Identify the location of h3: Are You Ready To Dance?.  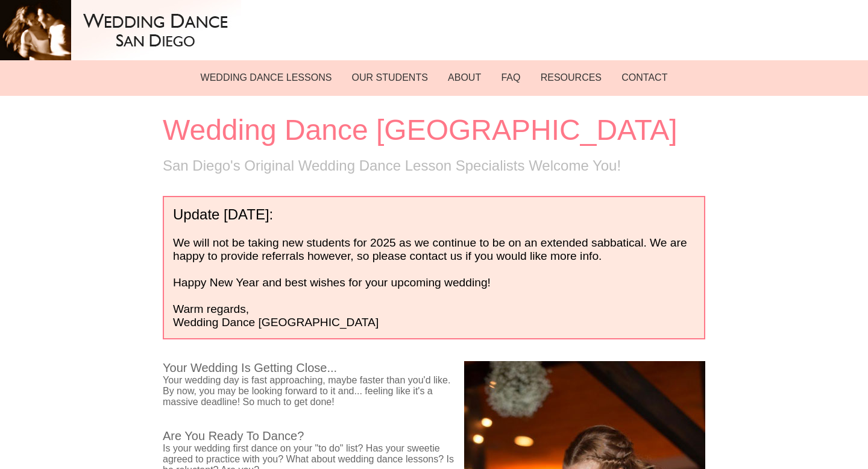
(434, 436).